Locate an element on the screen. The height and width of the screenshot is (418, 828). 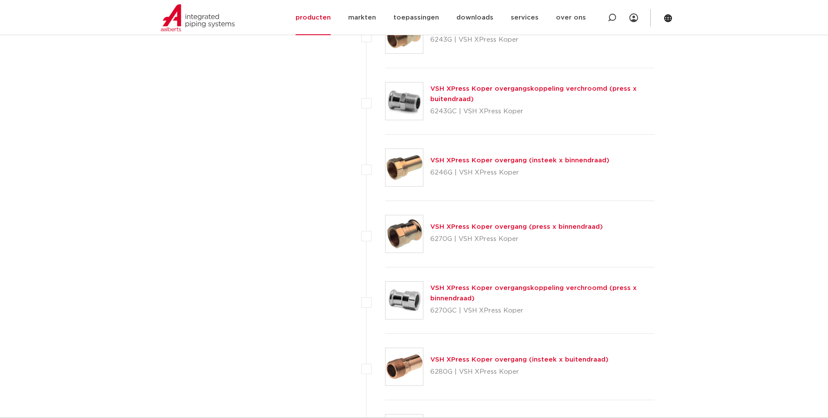
p: 6270GC | VSH XPress Koper is located at coordinates (542, 311).